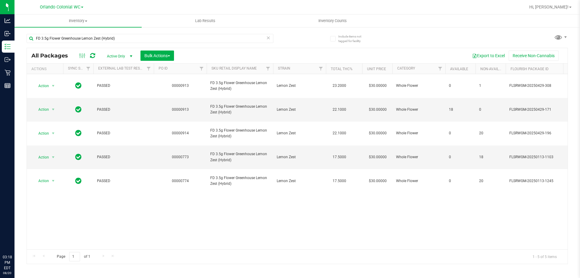 The width and height of the screenshot is (580, 278). What do you see at coordinates (342, 69) in the screenshot?
I see `a: Total THC%` at bounding box center [342, 69].